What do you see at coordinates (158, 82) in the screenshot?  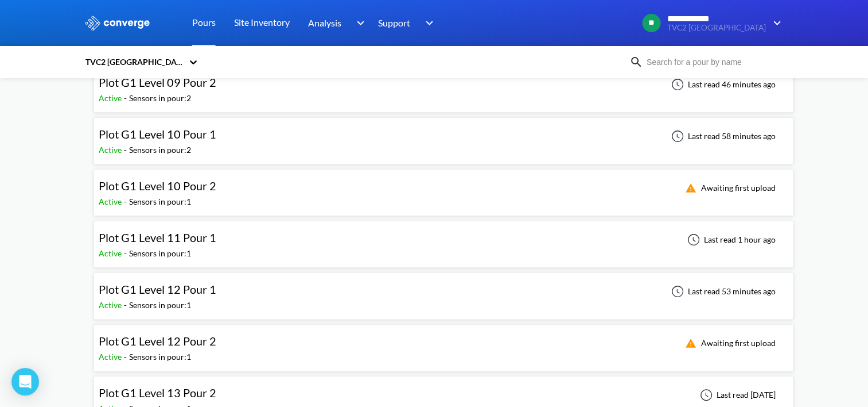 I see `span: Plot G1 Level 09 Pour 2` at bounding box center [158, 82].